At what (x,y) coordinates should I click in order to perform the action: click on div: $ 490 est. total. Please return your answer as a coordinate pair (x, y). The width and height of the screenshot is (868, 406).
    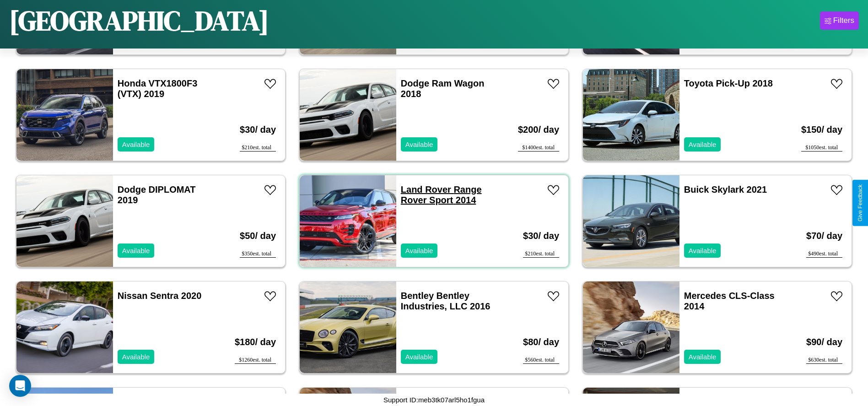
    Looking at the image, I should click on (824, 254).